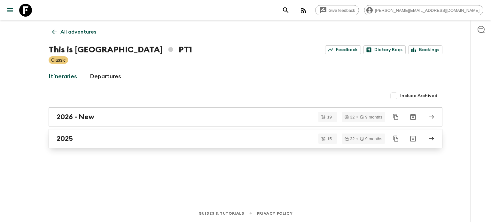 The image size is (491, 222). What do you see at coordinates (418, 96) in the screenshot?
I see `span: Include Archived` at bounding box center [418, 96].